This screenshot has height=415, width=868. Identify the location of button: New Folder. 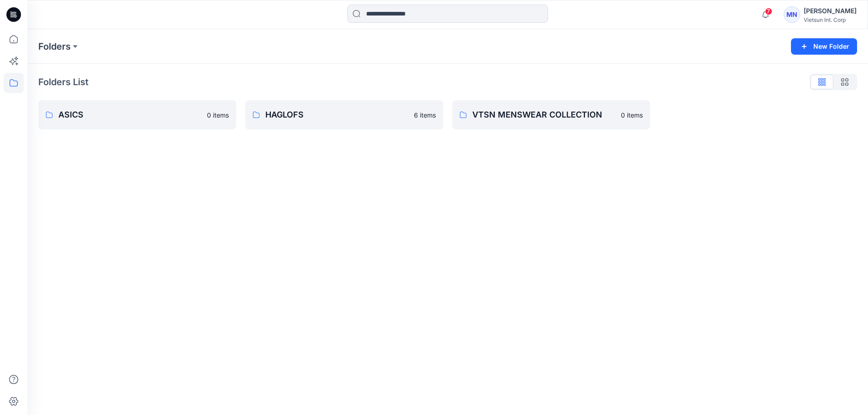
(824, 47).